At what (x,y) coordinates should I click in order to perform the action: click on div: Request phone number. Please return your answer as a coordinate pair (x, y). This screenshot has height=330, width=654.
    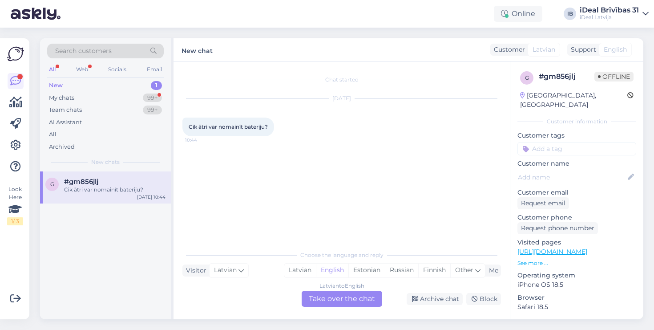
    Looking at the image, I should click on (558, 228).